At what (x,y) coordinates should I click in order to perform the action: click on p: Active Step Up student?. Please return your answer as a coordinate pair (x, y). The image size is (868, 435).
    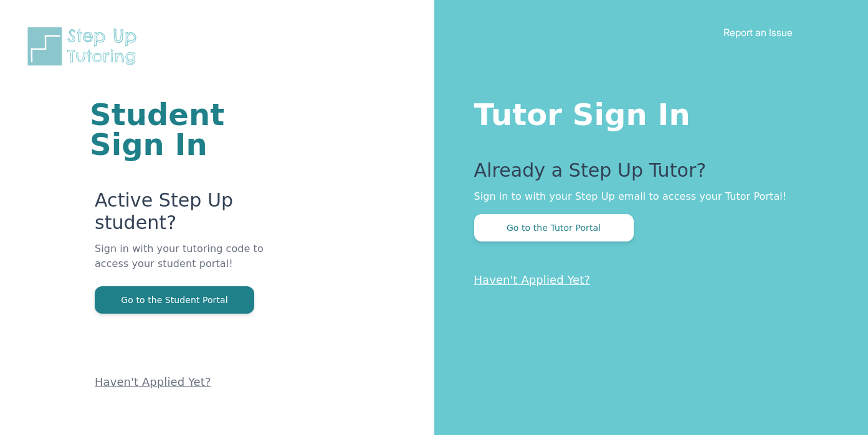
    Looking at the image, I should click on (189, 215).